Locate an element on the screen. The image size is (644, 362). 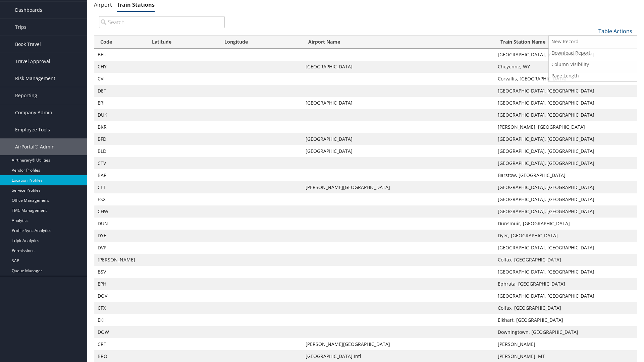
span: Reporting is located at coordinates (26, 95).